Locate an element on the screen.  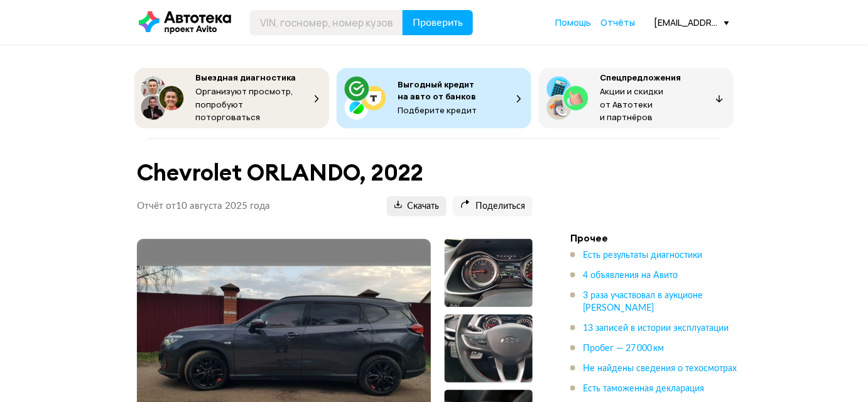
a: Отчёты is located at coordinates (617, 23).